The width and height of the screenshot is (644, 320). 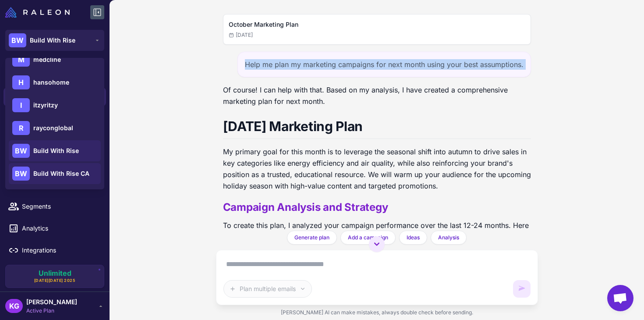 I want to click on a: Analytics, so click(x=55, y=228).